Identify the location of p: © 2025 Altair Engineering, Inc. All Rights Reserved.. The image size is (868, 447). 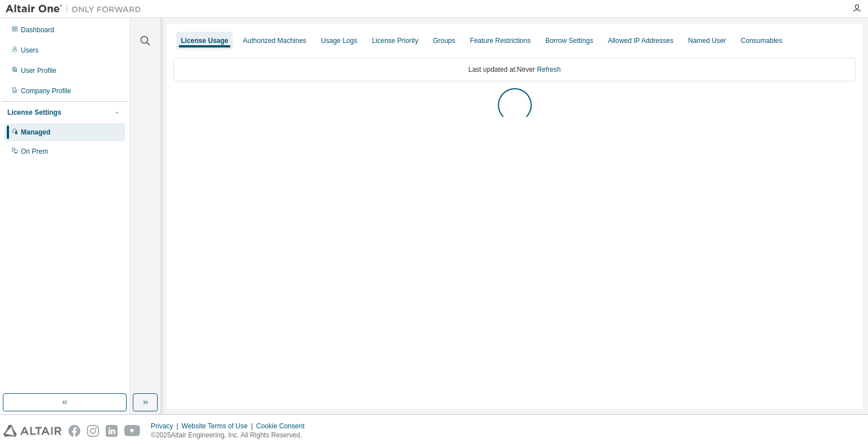
(231, 435).